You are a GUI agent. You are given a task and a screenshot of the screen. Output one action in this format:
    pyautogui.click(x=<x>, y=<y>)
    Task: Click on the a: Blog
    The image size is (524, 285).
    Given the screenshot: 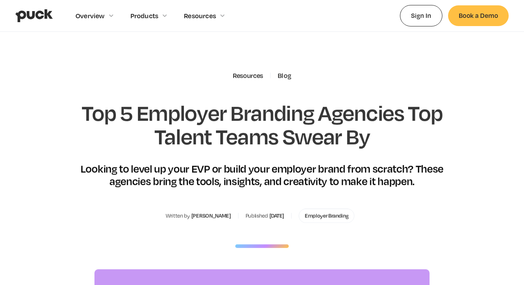 What is the action you would take?
    pyautogui.click(x=285, y=75)
    